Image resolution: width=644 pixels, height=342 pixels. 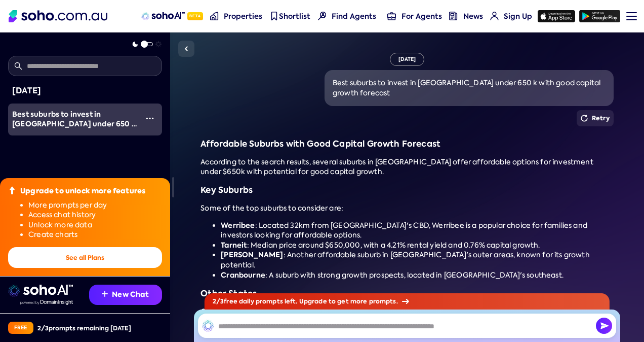 I want to click on strong: Tarneit, so click(x=233, y=245).